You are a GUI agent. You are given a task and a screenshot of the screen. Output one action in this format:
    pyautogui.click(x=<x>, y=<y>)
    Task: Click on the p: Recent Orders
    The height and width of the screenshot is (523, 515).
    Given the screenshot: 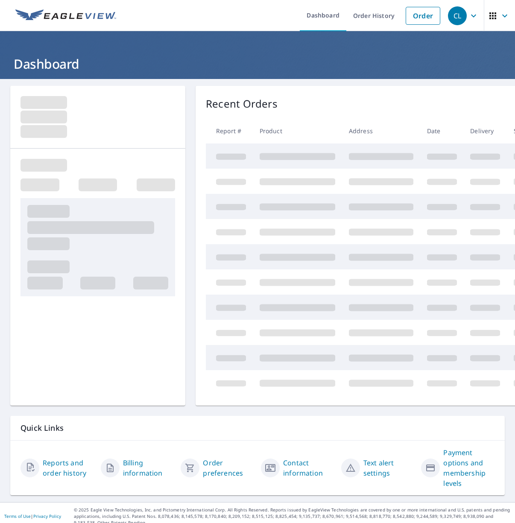 What is the action you would take?
    pyautogui.click(x=242, y=104)
    